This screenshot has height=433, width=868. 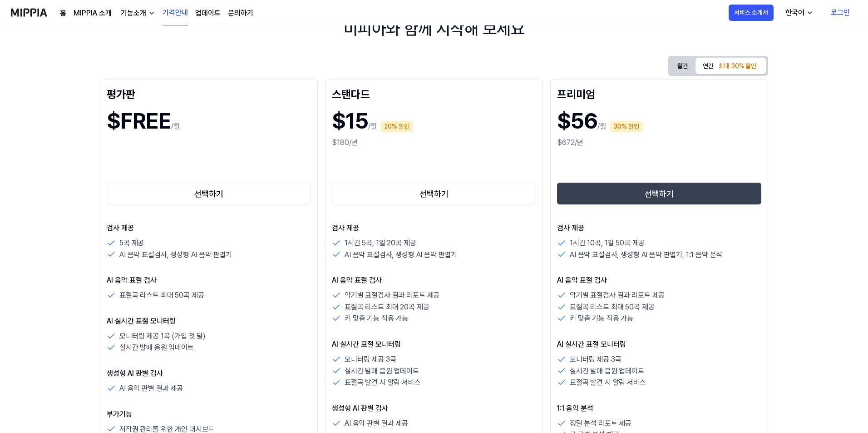 What do you see at coordinates (434, 94) in the screenshot?
I see `div: 스탠다드` at bounding box center [434, 94].